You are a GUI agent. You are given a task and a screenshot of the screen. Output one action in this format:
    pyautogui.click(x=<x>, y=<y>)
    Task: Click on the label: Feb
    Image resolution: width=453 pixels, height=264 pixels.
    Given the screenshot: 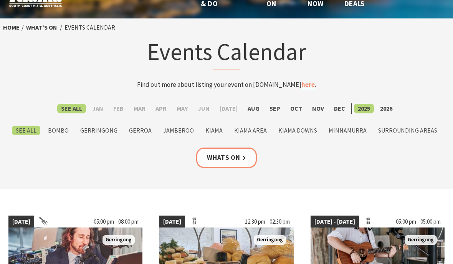 What is the action you would take?
    pyautogui.click(x=118, y=109)
    